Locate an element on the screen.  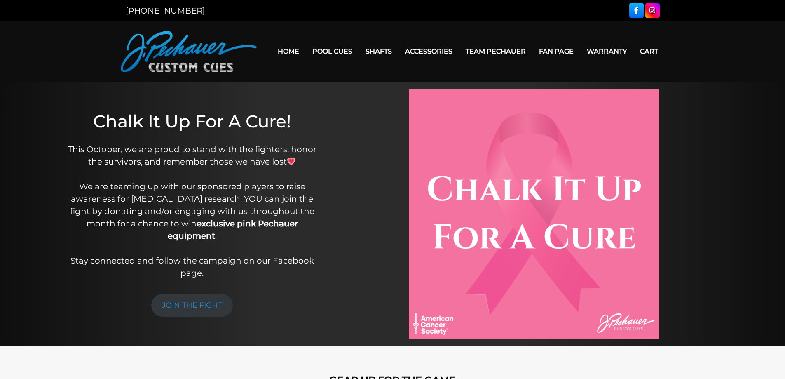
a: Cart is located at coordinates (649, 51).